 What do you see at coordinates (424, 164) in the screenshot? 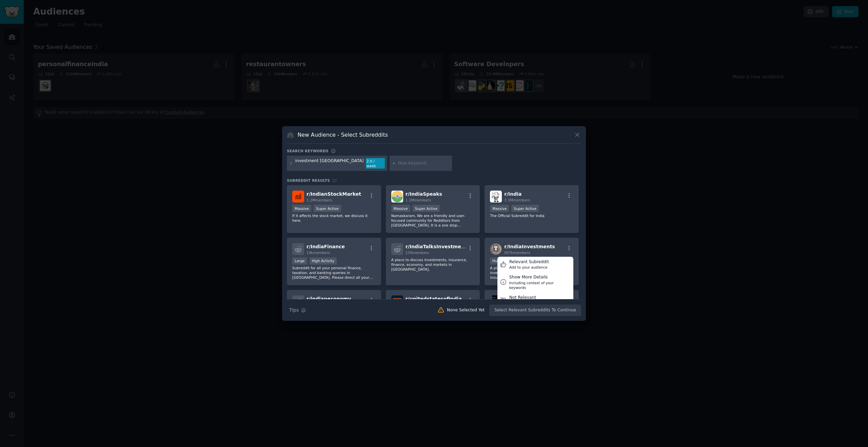
I see `input: New Keyword` at bounding box center [424, 164].